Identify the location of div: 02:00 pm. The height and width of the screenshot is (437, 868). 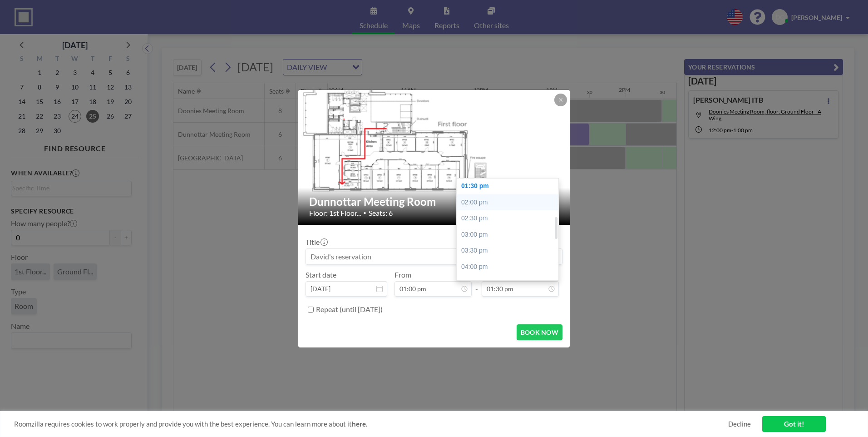
(510, 203).